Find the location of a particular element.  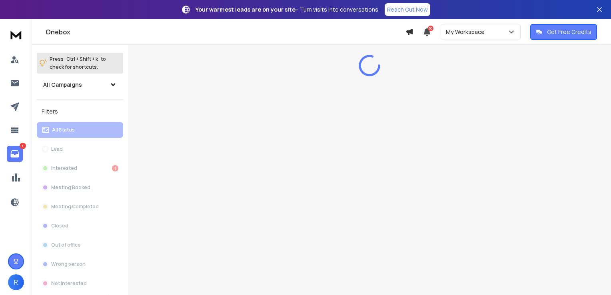

span: R is located at coordinates (16, 282).